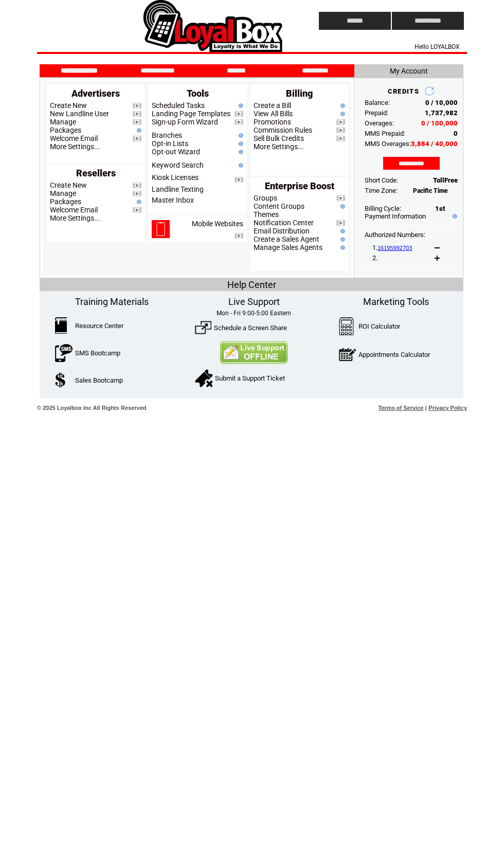 Image resolution: width=504 pixels, height=866 pixels. I want to click on a: Kiosk Licenses, so click(174, 177).